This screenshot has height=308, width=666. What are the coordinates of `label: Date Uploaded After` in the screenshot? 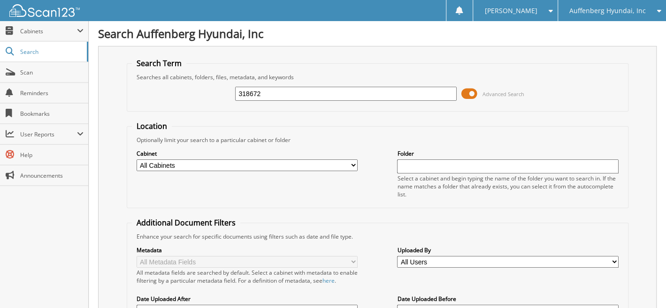 It's located at (247, 299).